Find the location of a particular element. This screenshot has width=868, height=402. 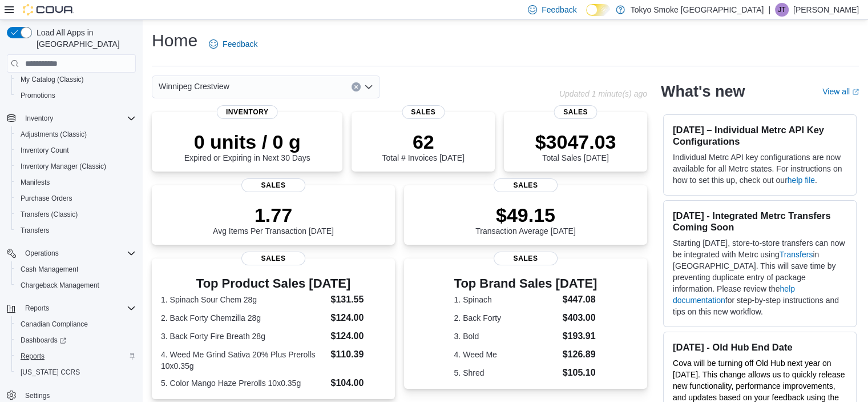

p: 0 units / 0 g is located at coordinates (248, 141).